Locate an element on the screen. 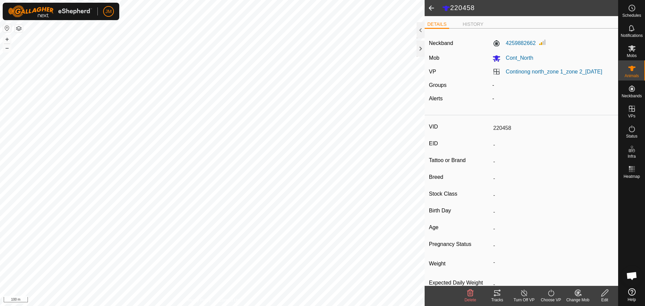 The image size is (645, 306). label: Birth Day is located at coordinates (459, 211).